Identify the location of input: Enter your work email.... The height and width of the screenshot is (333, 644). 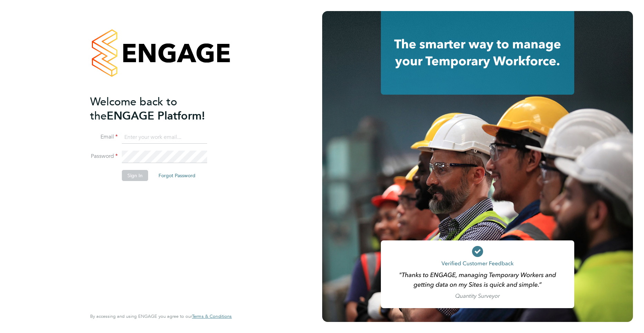
(165, 138).